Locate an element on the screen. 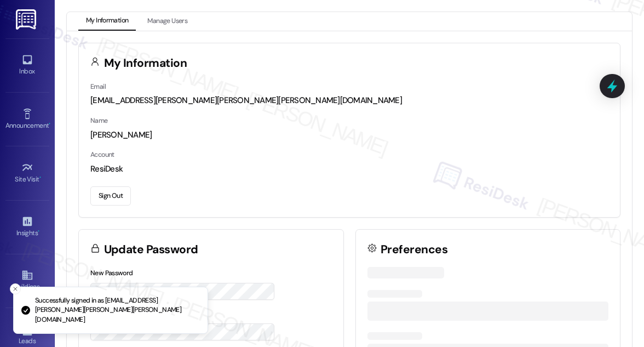 The image size is (644, 347). button: Manage Users is located at coordinates (167, 21).